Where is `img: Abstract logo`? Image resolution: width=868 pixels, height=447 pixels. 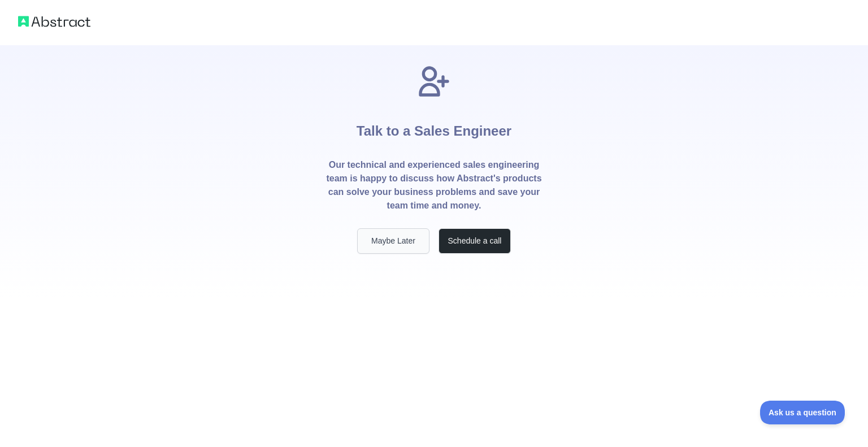
img: Abstract logo is located at coordinates (54, 22).